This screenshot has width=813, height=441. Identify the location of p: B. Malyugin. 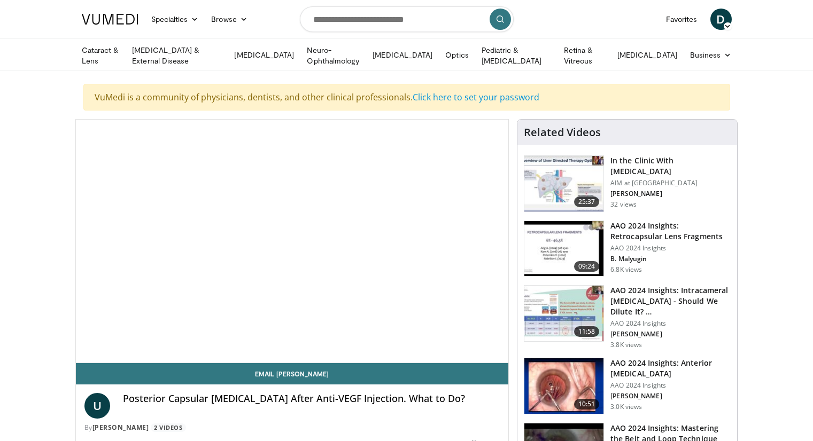
(670, 259).